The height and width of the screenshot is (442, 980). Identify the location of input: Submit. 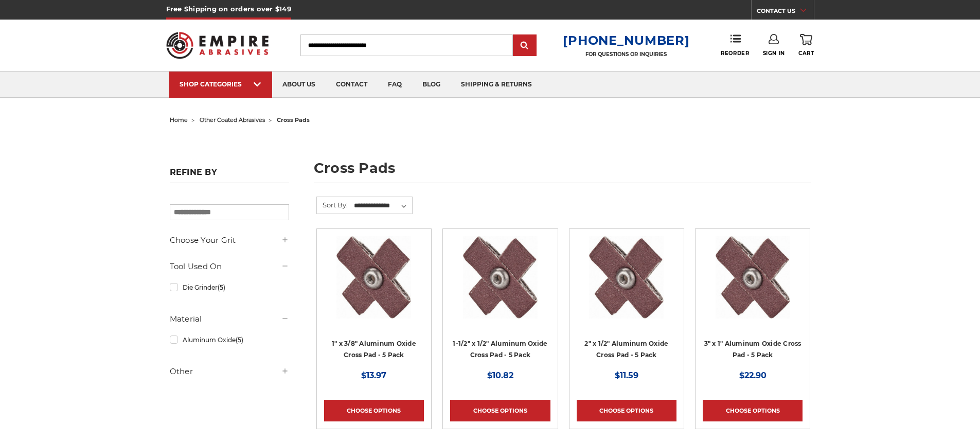
(525, 46).